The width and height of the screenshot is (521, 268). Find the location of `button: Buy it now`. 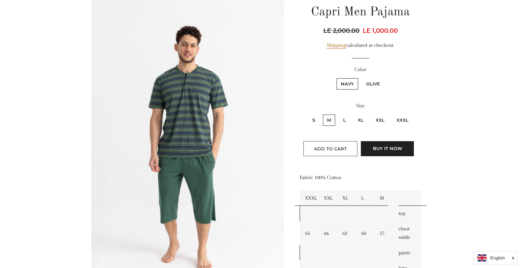

button: Buy it now is located at coordinates (387, 149).